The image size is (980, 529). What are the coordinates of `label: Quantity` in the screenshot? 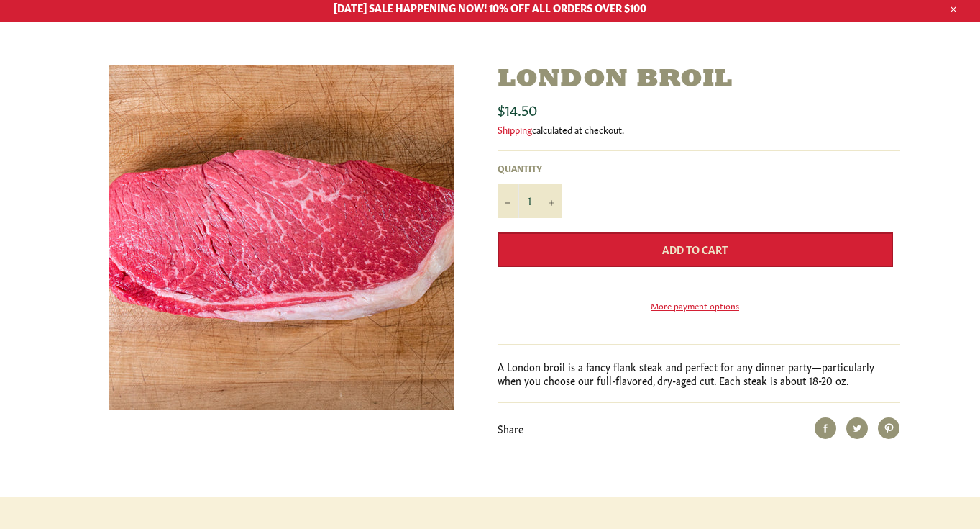 It's located at (530, 168).